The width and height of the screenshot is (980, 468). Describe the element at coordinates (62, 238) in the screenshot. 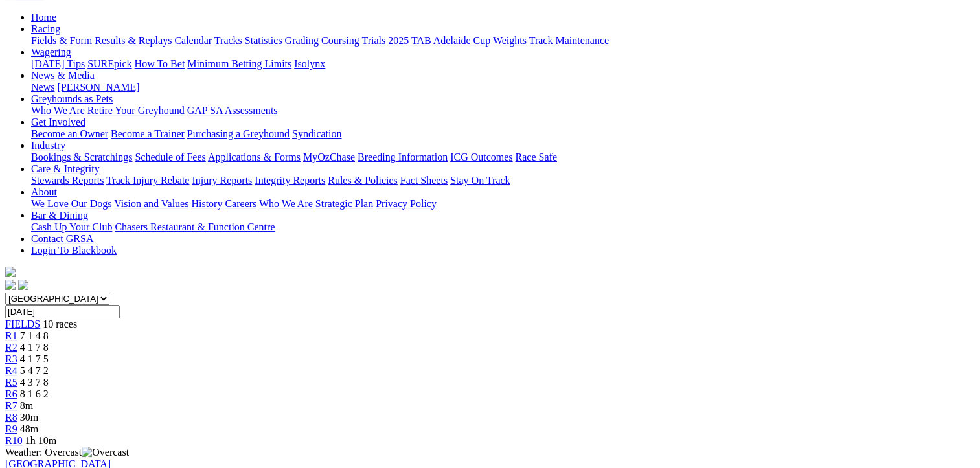

I see `a: Contact GRSA` at that location.